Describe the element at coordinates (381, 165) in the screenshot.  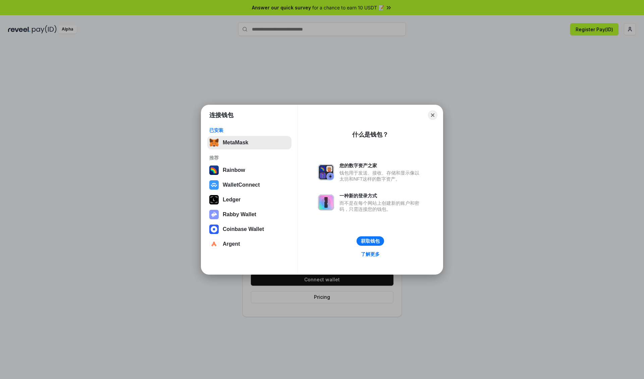
I see `div: 您的数字资产之家` at that location.